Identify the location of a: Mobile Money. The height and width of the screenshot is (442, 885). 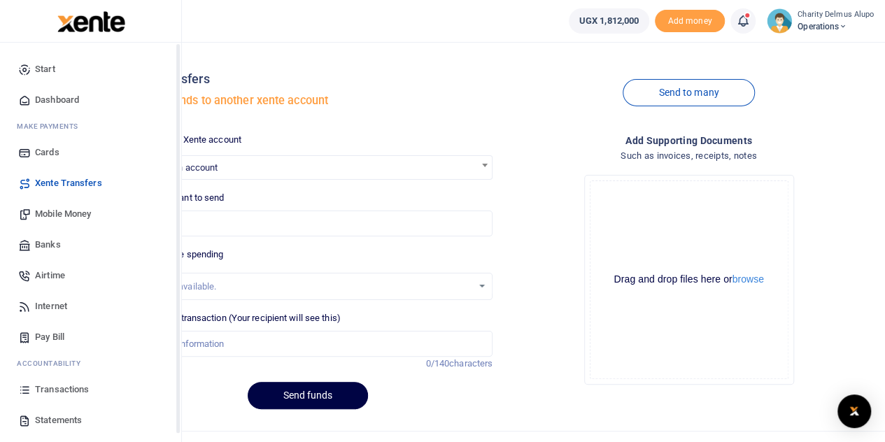
(90, 214).